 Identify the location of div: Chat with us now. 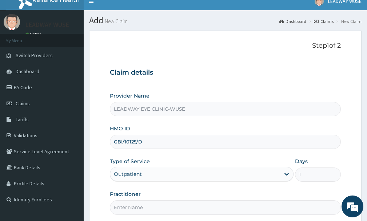
(80, 45).